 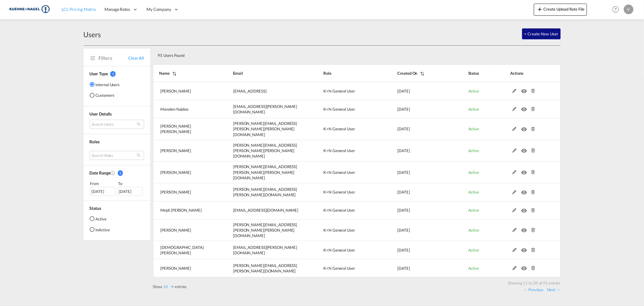 What do you see at coordinates (105, 84) in the screenshot?
I see `md-radio-button: Internal Users` at bounding box center [105, 84].